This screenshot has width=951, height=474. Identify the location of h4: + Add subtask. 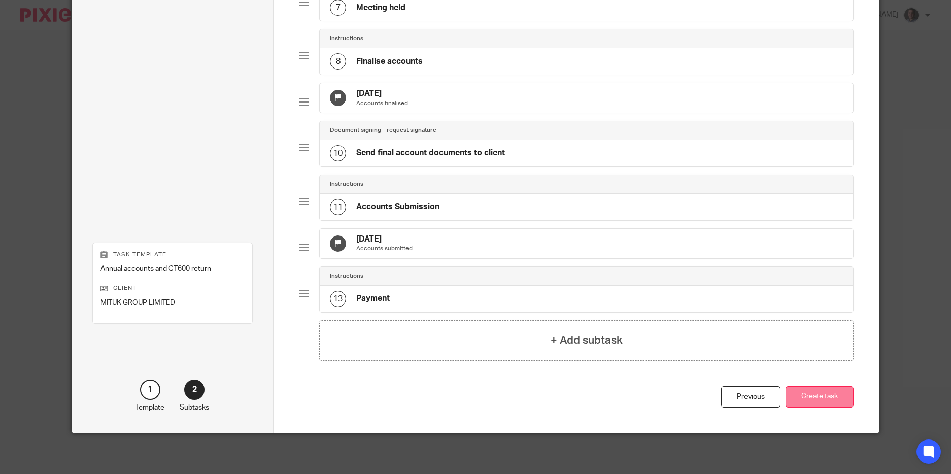
(586, 340).